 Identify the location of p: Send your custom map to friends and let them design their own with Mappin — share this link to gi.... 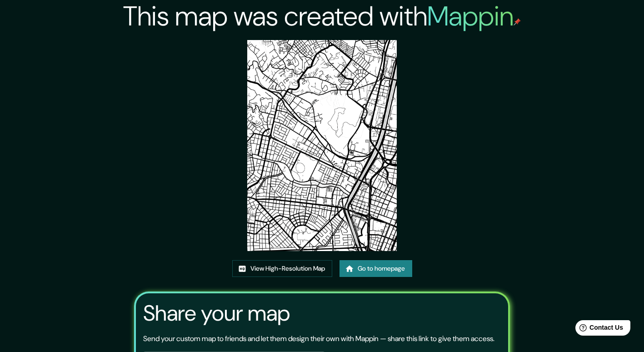
(319, 339).